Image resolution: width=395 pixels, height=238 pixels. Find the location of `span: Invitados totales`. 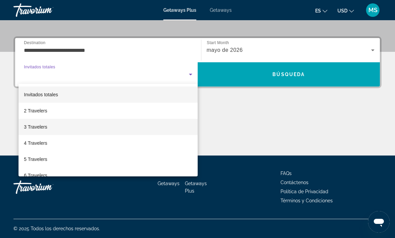

span: Invitados totales is located at coordinates (41, 95).